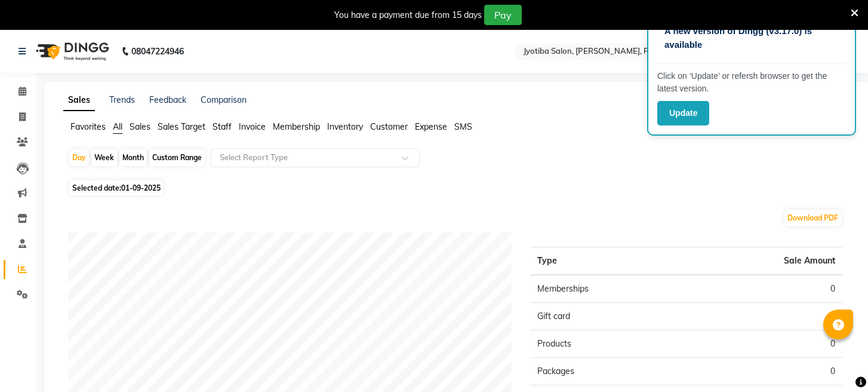 This screenshot has width=868, height=392. Describe the element at coordinates (608, 372) in the screenshot. I see `td: Packages` at that location.